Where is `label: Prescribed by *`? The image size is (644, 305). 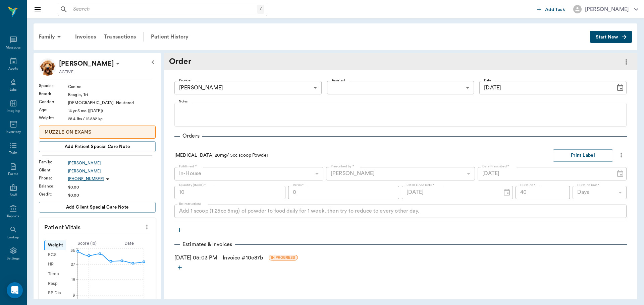
label: Prescribed by * is located at coordinates (342, 167).